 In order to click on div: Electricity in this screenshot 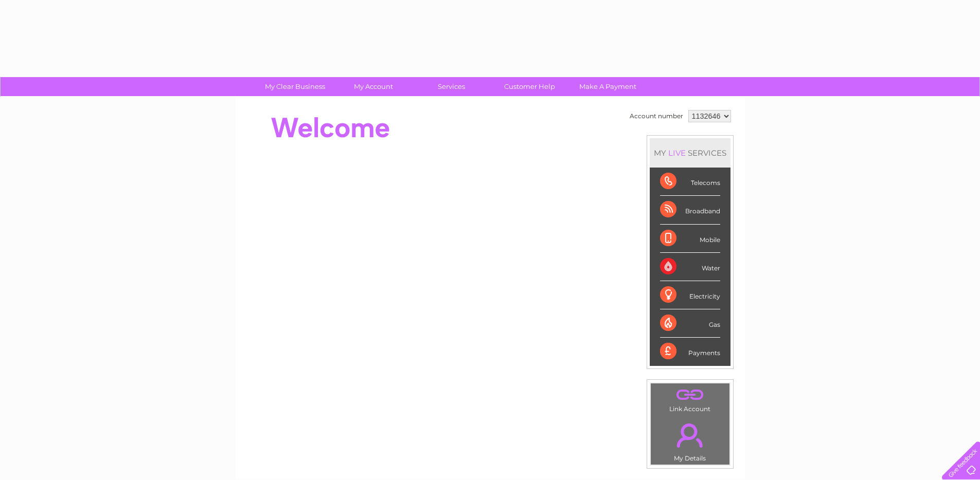, I will do `click(690, 295)`.